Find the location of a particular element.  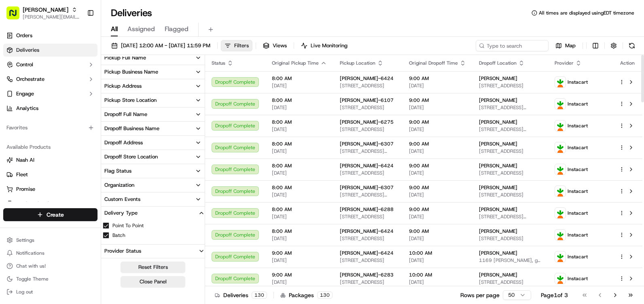

div: Action is located at coordinates (627, 63).